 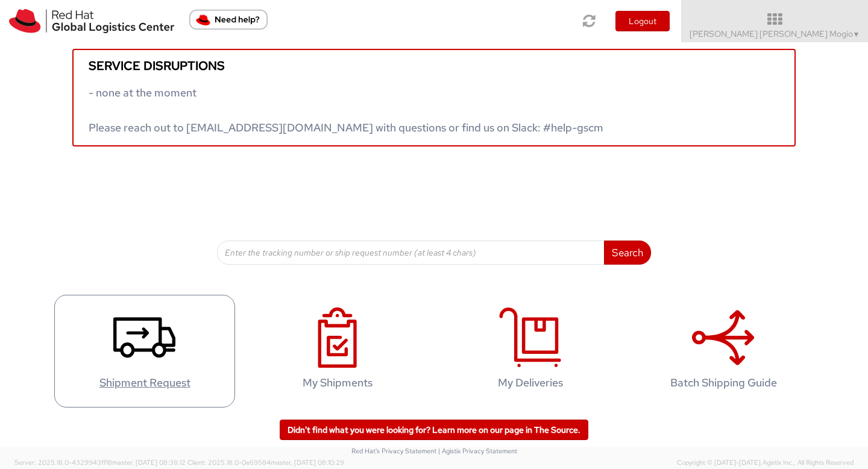 I want to click on h4: My Deliveries, so click(x=531, y=382).